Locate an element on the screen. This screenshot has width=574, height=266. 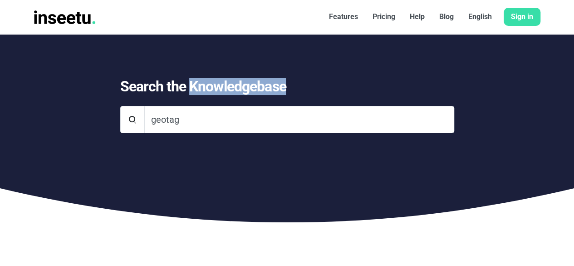
a: Blog is located at coordinates (447, 17).